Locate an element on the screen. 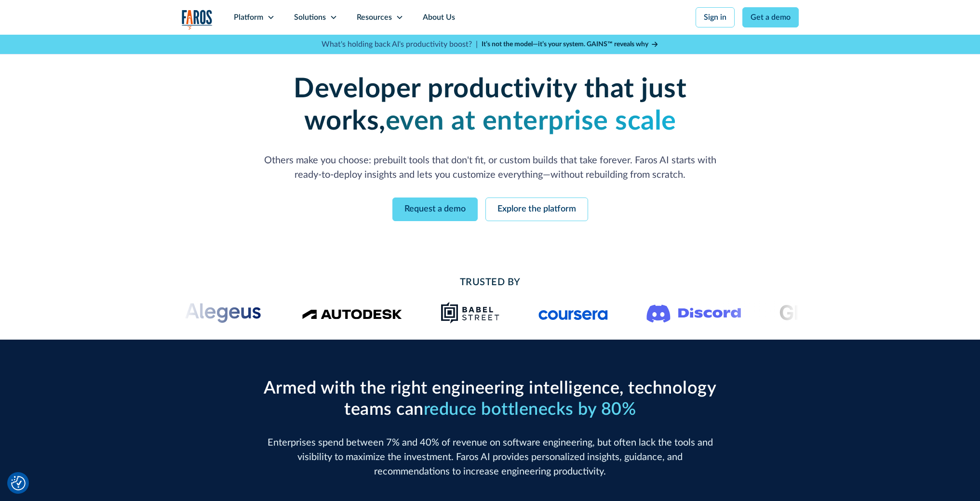 The width and height of the screenshot is (980, 501). button: Cookie Settings is located at coordinates (18, 483).